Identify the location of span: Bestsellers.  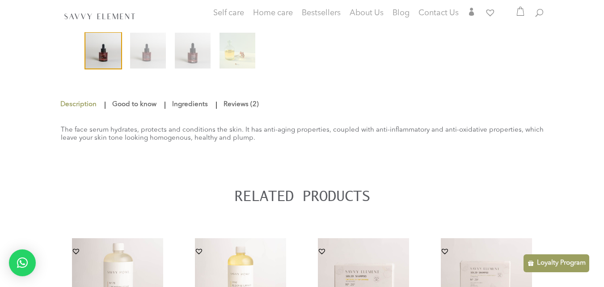
(321, 13).